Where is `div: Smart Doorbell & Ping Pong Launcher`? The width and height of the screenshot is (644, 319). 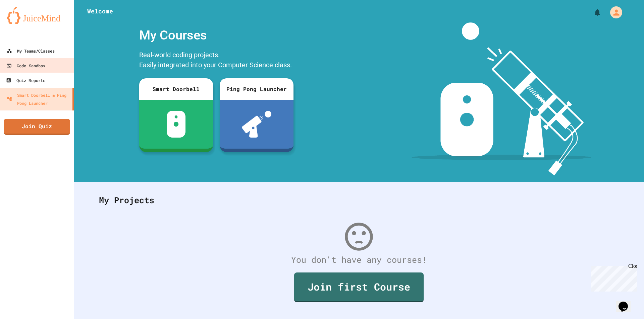
div: Smart Doorbell & Ping Pong Launcher is located at coordinates (38, 99).